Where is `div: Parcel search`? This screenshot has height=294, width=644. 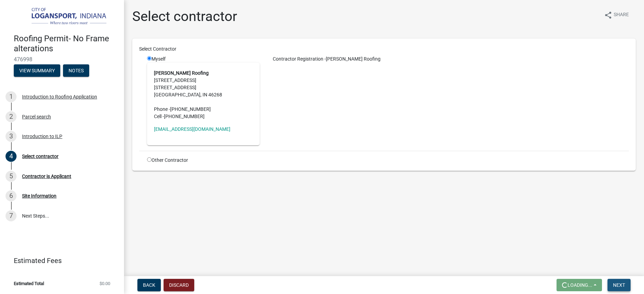
div: Parcel search is located at coordinates (36, 117).